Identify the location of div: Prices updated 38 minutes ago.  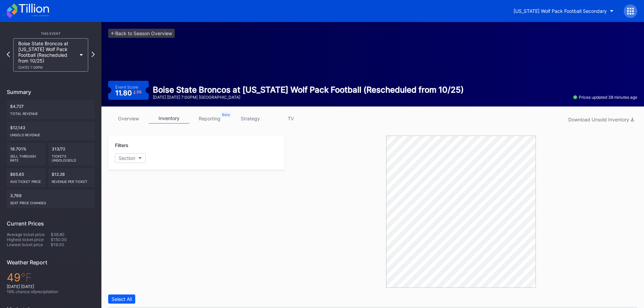
(605, 97).